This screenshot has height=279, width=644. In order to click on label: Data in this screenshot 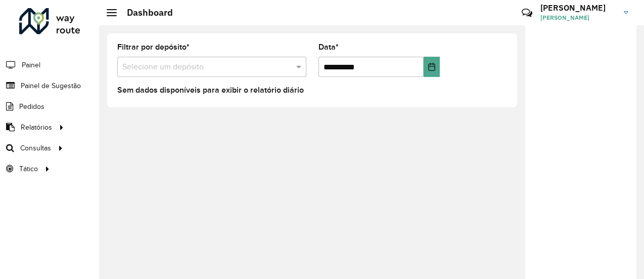, I will do `click(329, 47)`.